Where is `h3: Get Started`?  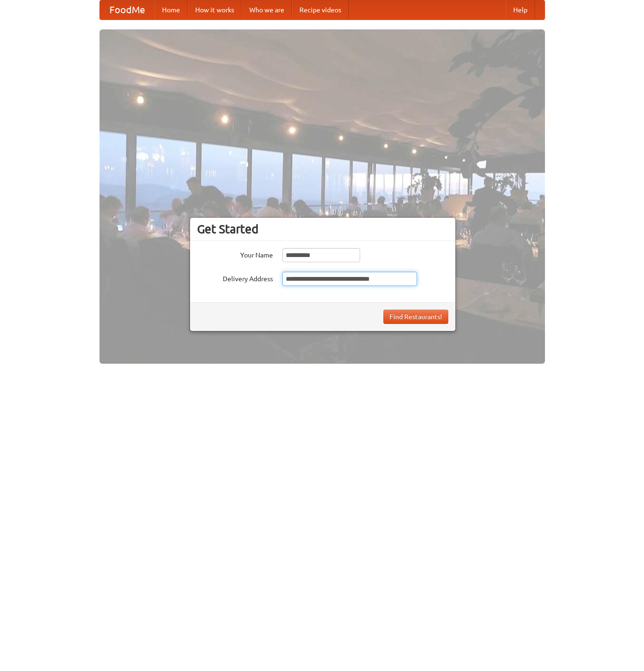 h3: Get Started is located at coordinates (322, 229).